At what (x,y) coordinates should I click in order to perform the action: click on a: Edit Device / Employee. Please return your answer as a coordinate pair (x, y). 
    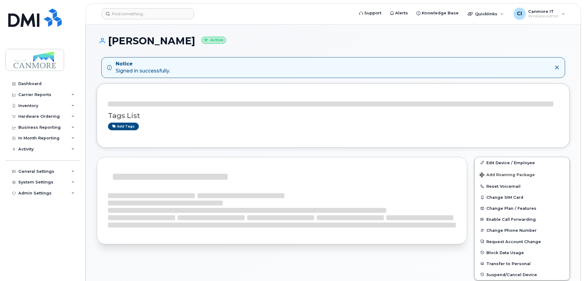
    Looking at the image, I should click on (522, 162).